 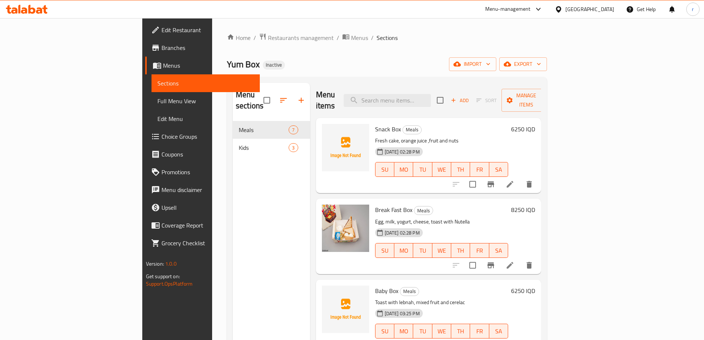 What do you see at coordinates (526, 100) in the screenshot?
I see `button: Manage items` at bounding box center [526, 100].